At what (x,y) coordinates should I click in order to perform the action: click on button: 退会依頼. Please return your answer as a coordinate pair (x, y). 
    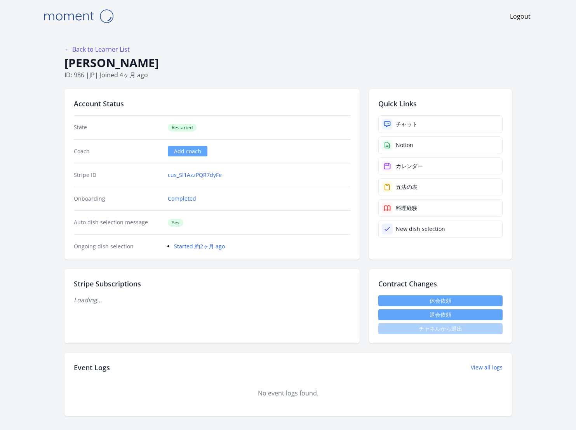
    Looking at the image, I should click on (440, 315).